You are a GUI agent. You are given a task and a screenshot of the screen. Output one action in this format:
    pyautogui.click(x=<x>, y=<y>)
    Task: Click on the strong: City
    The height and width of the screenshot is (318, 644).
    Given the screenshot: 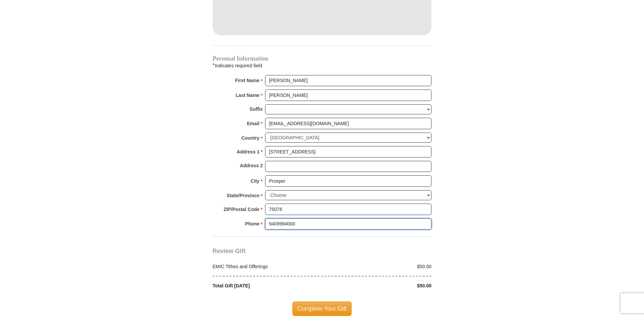 What is the action you would take?
    pyautogui.click(x=255, y=181)
    